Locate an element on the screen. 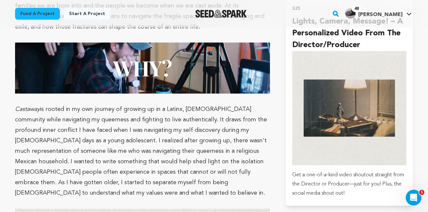 This screenshot has width=428, height=212. img: a624ee36a3fc43d5.png is located at coordinates (350, 13).